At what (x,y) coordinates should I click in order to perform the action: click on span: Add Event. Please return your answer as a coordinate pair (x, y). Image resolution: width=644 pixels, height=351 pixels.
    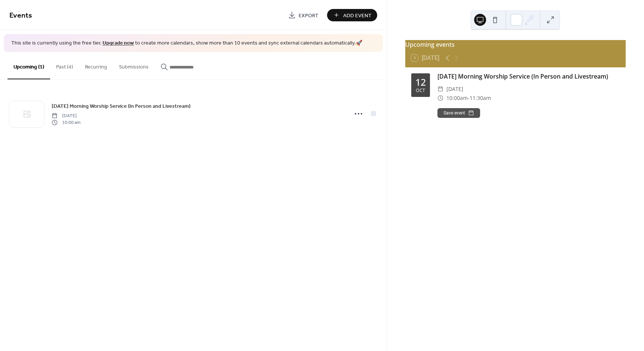
    Looking at the image, I should click on (357, 16).